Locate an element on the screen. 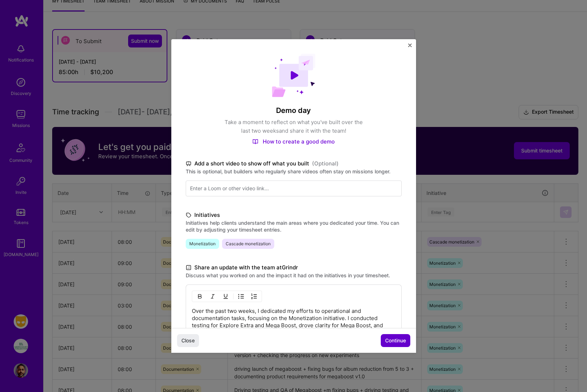 Image resolution: width=587 pixels, height=392 pixels. img: UL is located at coordinates (241, 296).